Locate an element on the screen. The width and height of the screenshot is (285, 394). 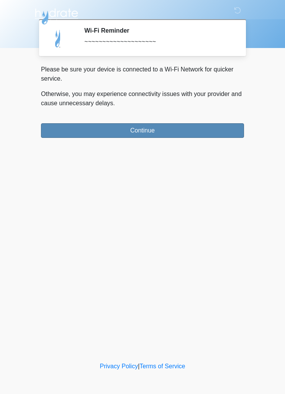
p: Please be sure your device is connected to a Wi-Fi Network for quicker service. is located at coordinates (143, 74).